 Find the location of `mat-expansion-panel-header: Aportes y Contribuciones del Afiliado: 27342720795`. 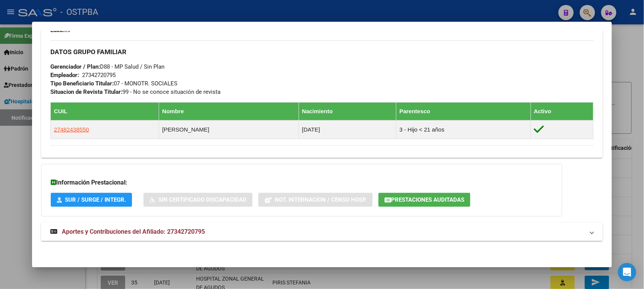

mat-expansion-panel-header: Aportes y Contribuciones del Afiliado: 27342720795 is located at coordinates (322, 232).